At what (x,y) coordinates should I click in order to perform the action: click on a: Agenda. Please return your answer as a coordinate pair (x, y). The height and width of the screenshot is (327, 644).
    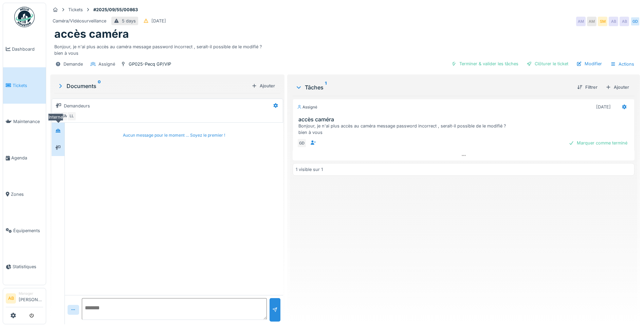
    Looking at the image, I should click on (25, 158).